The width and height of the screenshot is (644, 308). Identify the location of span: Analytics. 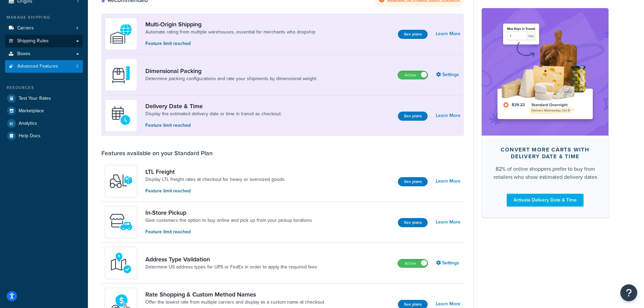
(27, 124).